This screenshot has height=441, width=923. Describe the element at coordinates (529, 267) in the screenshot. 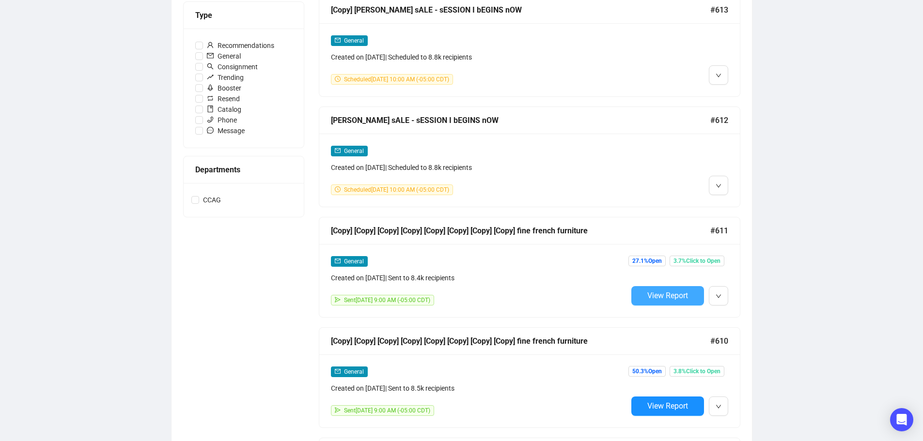

I see `a: [Copy] [Copy] [Copy] [Copy] [Copy] [Copy] [Copy] [Copy] fine french furniture#611mailGeneralCreat...` at that location.